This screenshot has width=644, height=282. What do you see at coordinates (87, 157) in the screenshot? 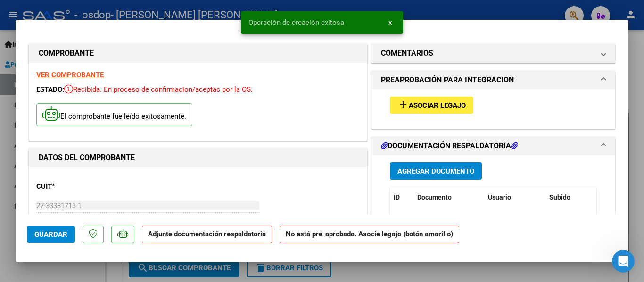
I see `strong: DATOS DEL COMPROBANTE` at bounding box center [87, 157].